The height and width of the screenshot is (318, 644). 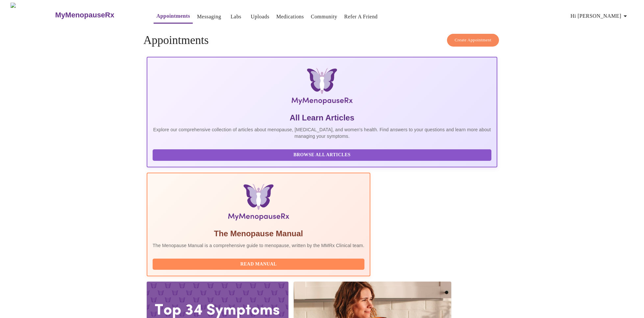 I want to click on a: Medications, so click(x=290, y=17).